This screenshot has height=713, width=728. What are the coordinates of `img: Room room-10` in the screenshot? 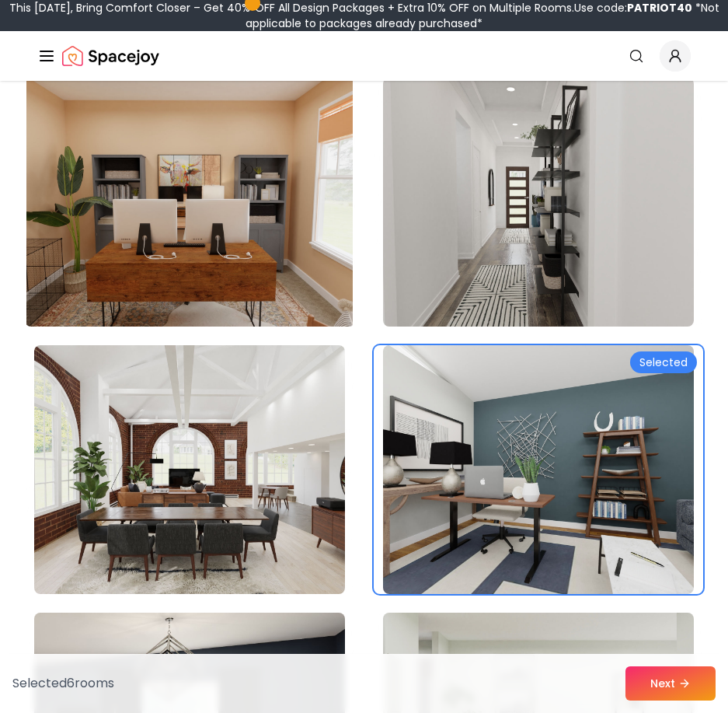 It's located at (539, 469).